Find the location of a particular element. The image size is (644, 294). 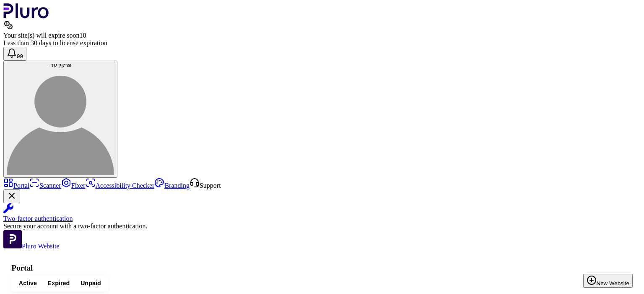

button: Expired is located at coordinates (59, 284).